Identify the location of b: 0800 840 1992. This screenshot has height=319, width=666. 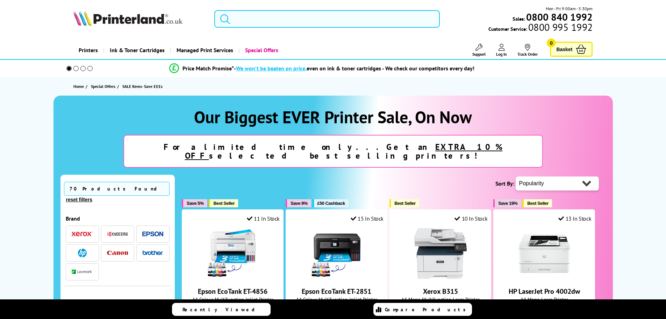
(560, 17).